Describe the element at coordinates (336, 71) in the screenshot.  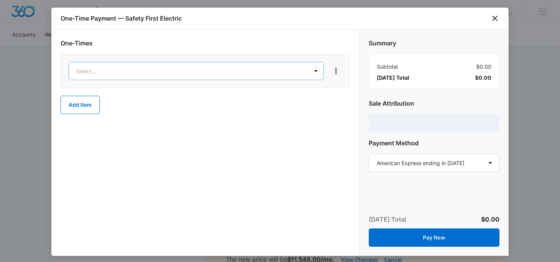
I see `button: View More` at that location.